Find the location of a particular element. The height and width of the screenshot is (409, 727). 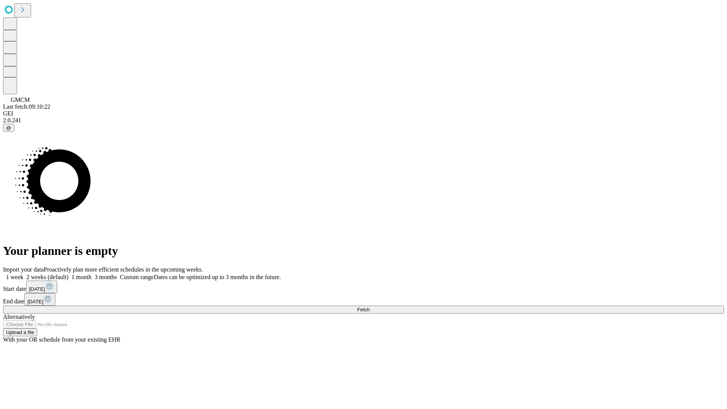

span: With your OR schedule from your existing EHR is located at coordinates (62, 339).